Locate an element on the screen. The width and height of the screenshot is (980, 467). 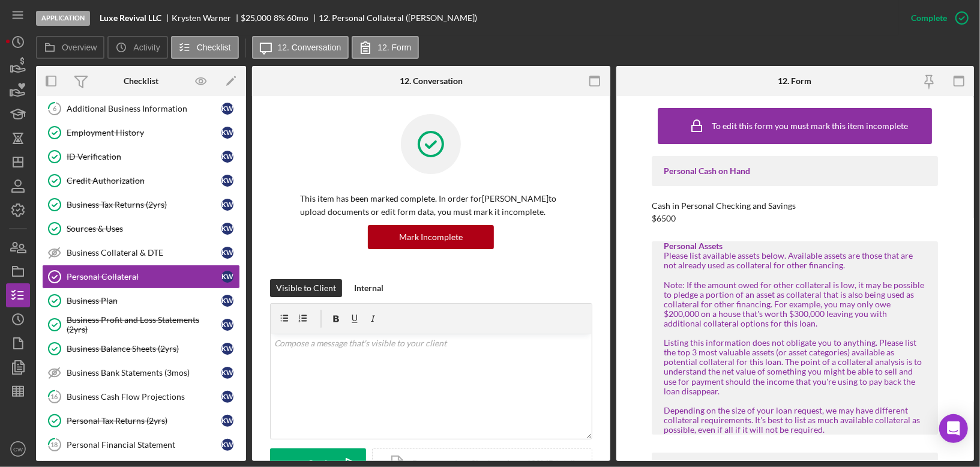
a: Business Tax Returns (2yrs)KW is located at coordinates (141, 204).